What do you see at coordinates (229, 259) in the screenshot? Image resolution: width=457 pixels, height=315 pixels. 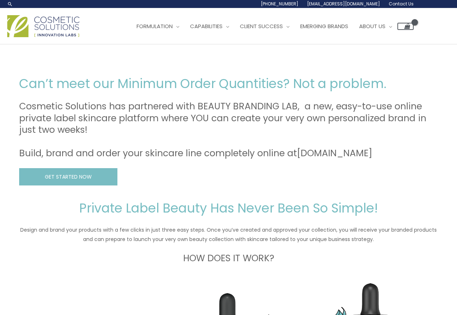 I see `h3: HOW DOES IT WORK?` at bounding box center [229, 259].